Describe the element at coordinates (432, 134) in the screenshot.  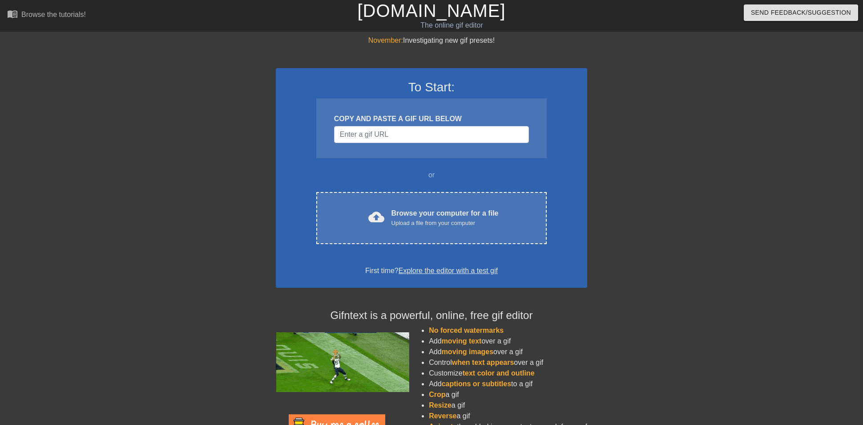
I see `input: Username` at that location.